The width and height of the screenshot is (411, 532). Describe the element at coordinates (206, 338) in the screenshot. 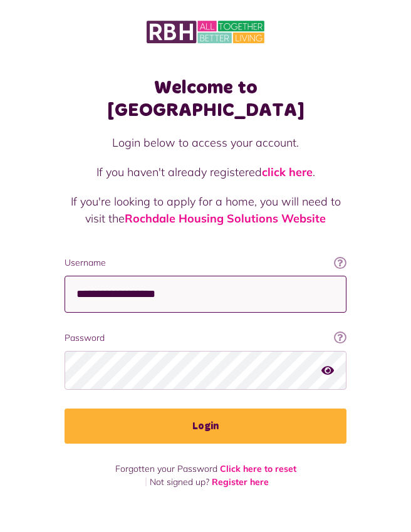

I see `label: Password` at that location.